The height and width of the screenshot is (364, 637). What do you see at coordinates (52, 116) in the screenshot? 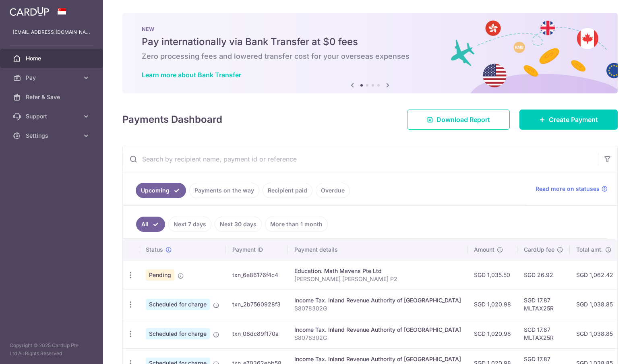
I see `span: Support` at bounding box center [52, 116].